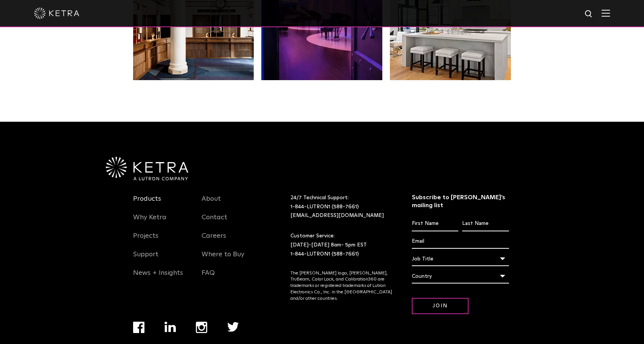 This screenshot has height=344, width=644. I want to click on div: Job Title, so click(460, 259).